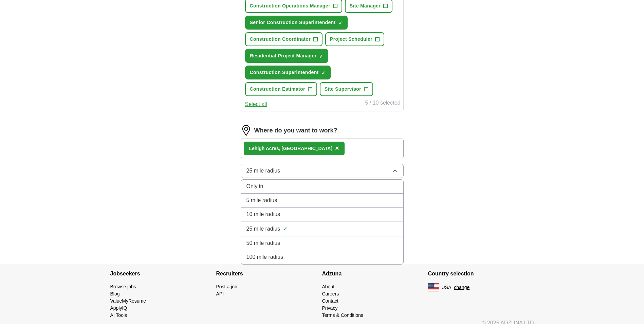 The image size is (644, 324). What do you see at coordinates (281, 39) in the screenshot?
I see `span: Construction Coordinator` at bounding box center [281, 39].